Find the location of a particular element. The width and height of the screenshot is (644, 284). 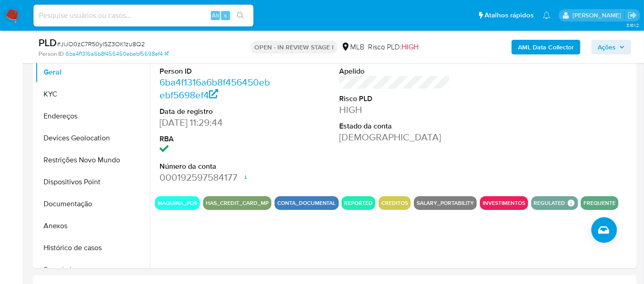

dt: Data de registro is located at coordinates (215, 112).